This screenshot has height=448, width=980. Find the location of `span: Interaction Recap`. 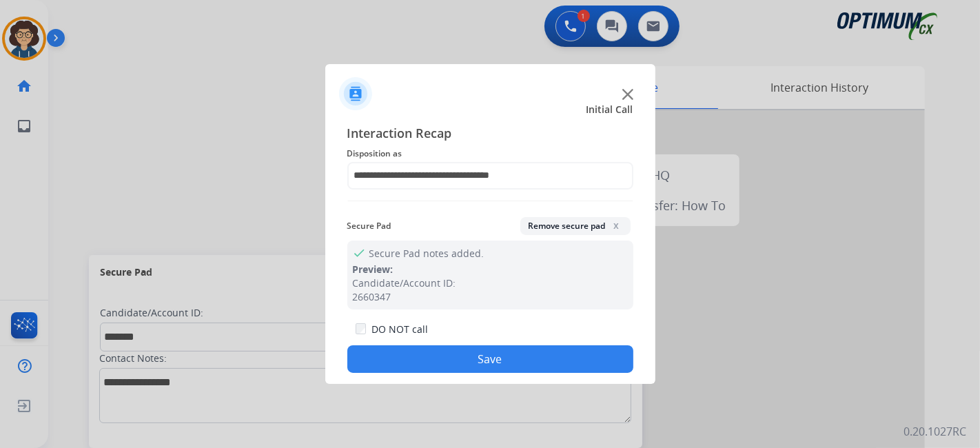

span: Interaction Recap is located at coordinates (490, 134).